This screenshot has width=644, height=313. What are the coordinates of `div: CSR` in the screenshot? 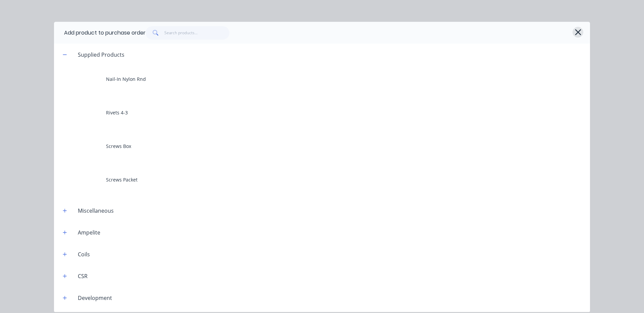 It's located at (83, 276).